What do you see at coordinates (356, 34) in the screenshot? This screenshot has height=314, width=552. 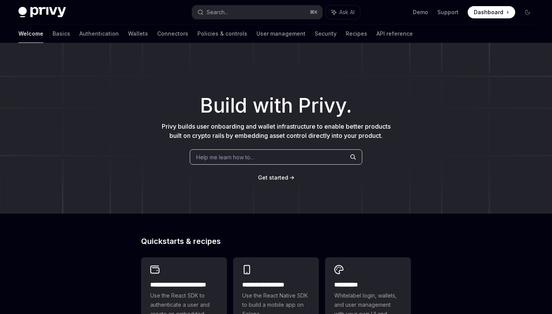 I see `a: Recipes` at bounding box center [356, 34].